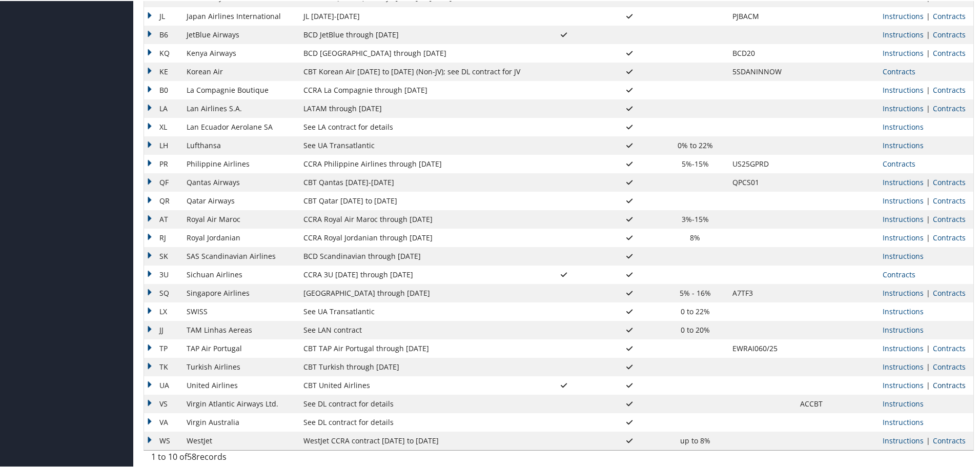 This screenshot has width=980, height=467. What do you see at coordinates (240, 200) in the screenshot?
I see `td: Qatar Airways` at bounding box center [240, 200].